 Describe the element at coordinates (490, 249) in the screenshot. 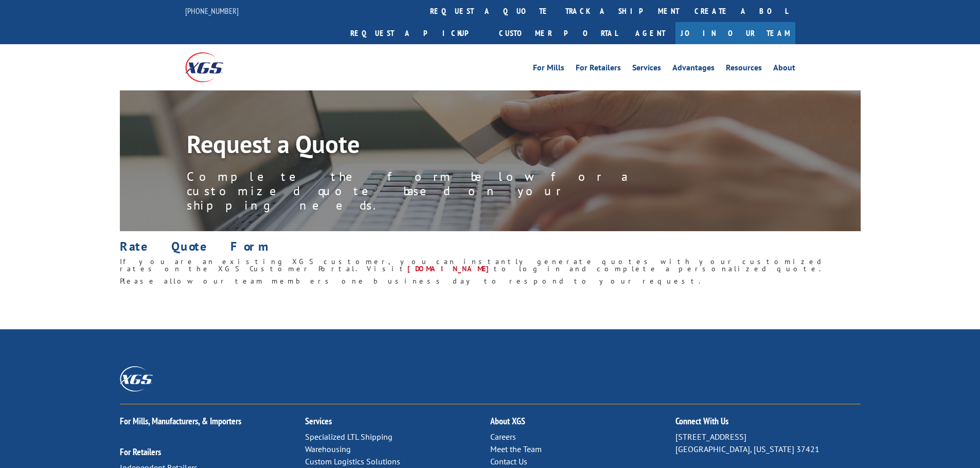

I see `h1: Rate Quote Form` at that location.